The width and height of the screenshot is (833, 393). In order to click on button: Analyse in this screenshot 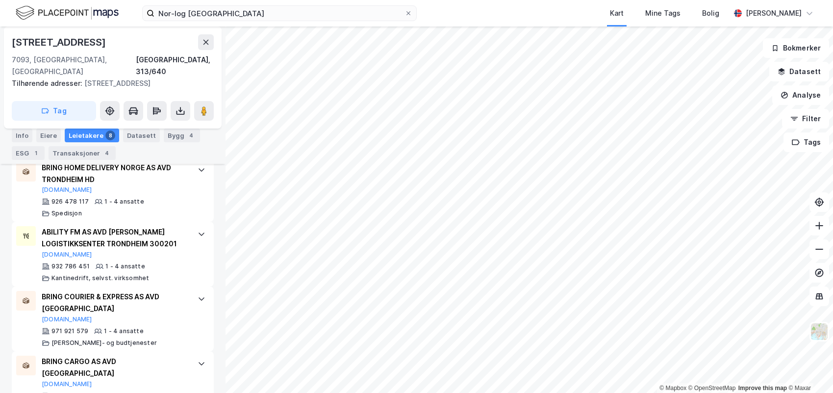, I will do `click(801, 95)`.